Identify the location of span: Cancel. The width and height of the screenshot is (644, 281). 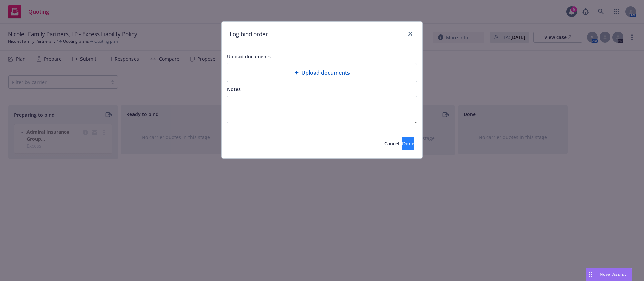
(392, 143).